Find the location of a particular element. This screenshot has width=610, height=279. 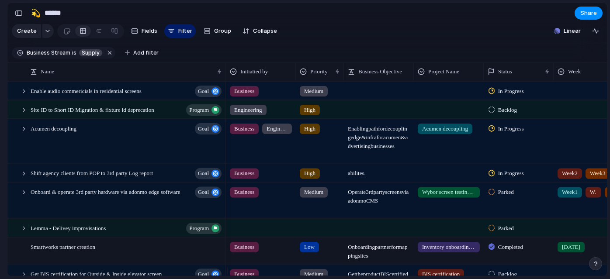

span: Business Stream is located at coordinates (48, 53).